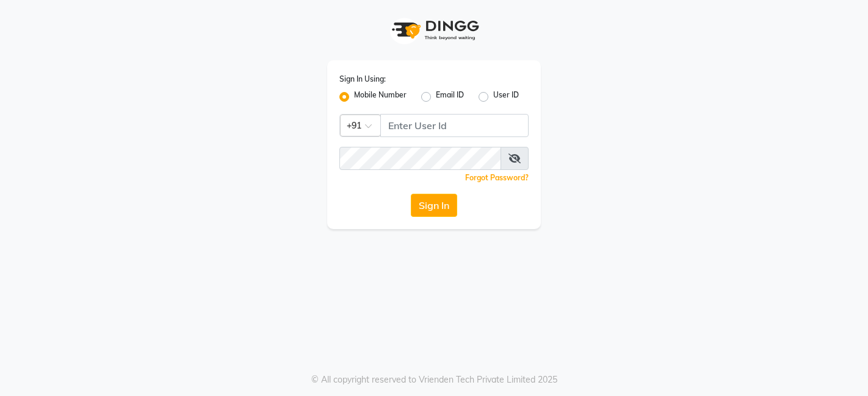  Describe the element at coordinates (434, 30) in the screenshot. I see `img: logo1.svg` at that location.